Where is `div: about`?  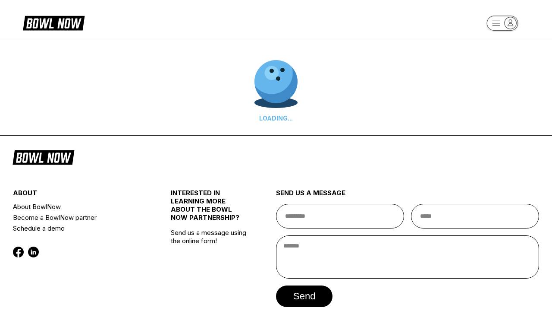
div: about is located at coordinates (79, 195).